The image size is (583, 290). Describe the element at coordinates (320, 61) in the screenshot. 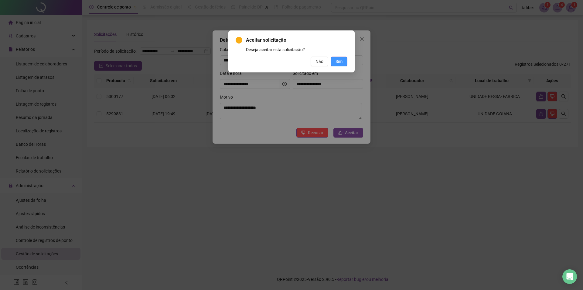

I see `button: Não` at that location.